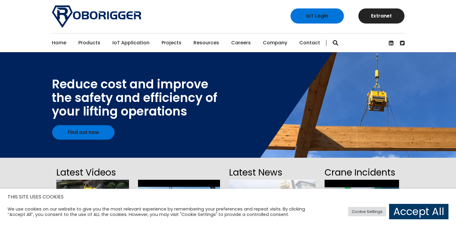 This screenshot has height=225, width=456. What do you see at coordinates (241, 43) in the screenshot?
I see `a: Careers` at bounding box center [241, 43].